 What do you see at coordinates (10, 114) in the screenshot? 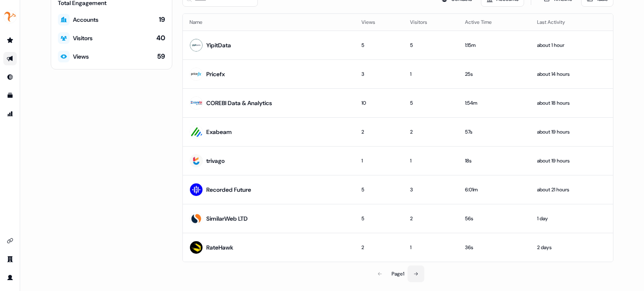
I see `a: Go to attribution` at bounding box center [10, 114].